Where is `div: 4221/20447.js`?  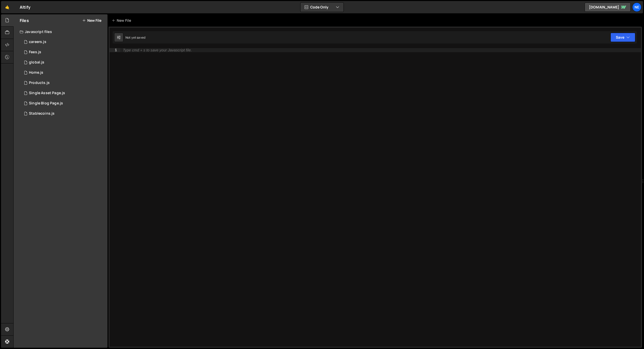 div: 4221/20447.js is located at coordinates (64, 52).